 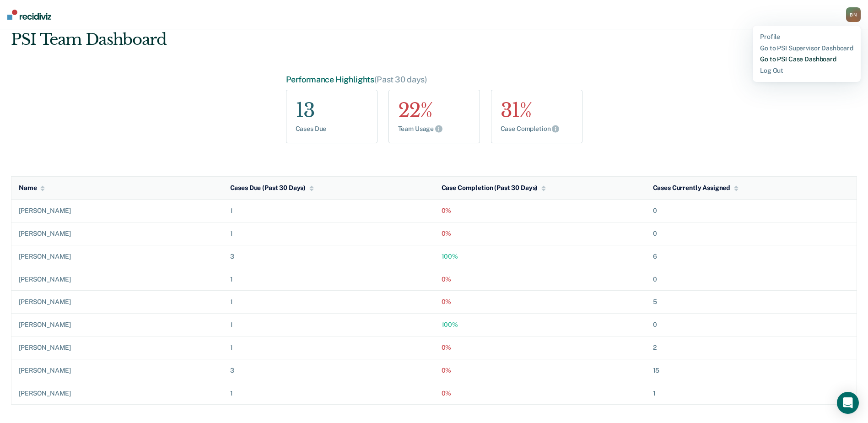 I want to click on div: B N, so click(x=854, y=15).